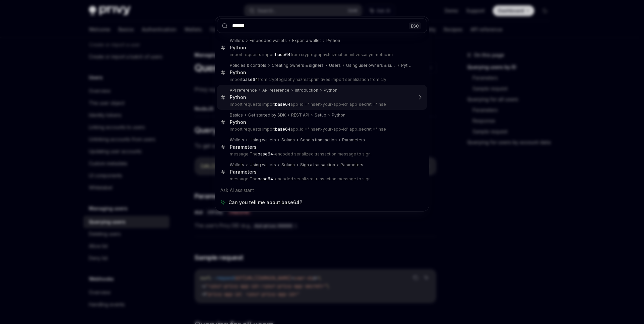 The image size is (644, 324). What do you see at coordinates (266, 202) in the screenshot?
I see `span: Can you tell me about base64?` at bounding box center [266, 202].